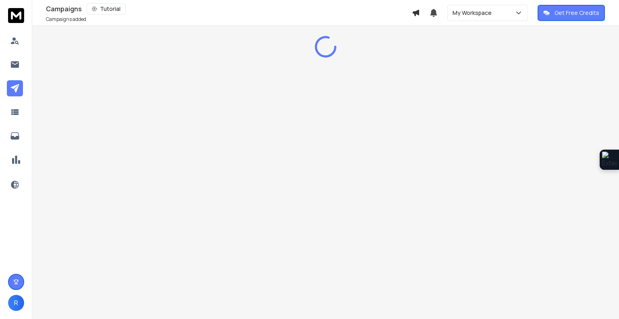 The height and width of the screenshot is (319, 619). Describe the element at coordinates (16, 303) in the screenshot. I see `span: R` at that location.